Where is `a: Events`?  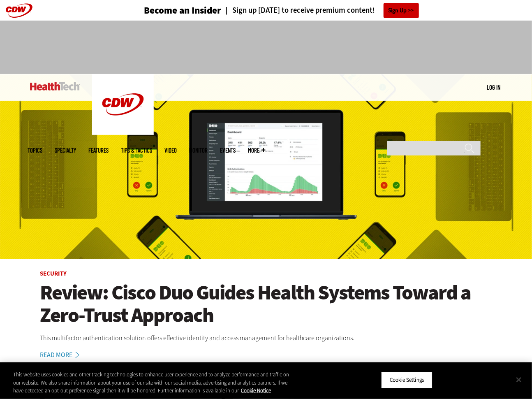 a: Events is located at coordinates (228, 150).